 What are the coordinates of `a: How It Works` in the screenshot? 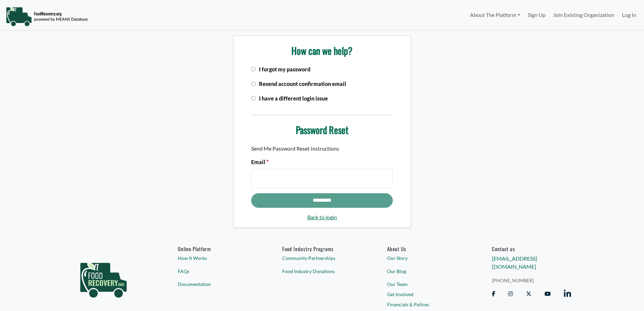 It's located at (218, 258).